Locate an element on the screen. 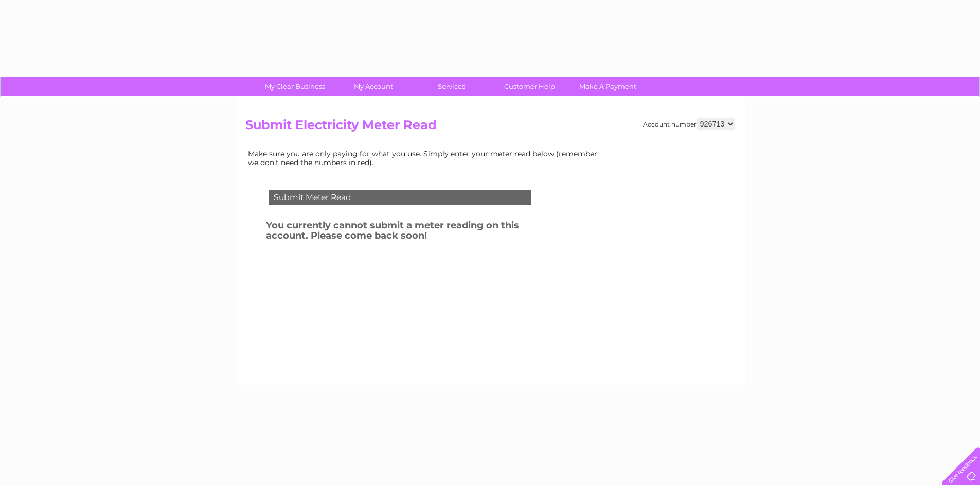  a: Make A Payment is located at coordinates (608, 86).